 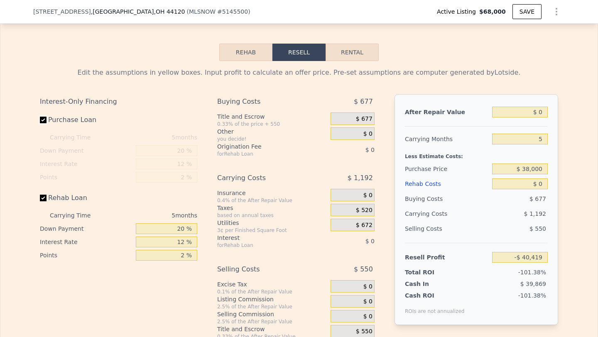 What do you see at coordinates (272, 132) in the screenshot?
I see `div: Other` at bounding box center [272, 132].